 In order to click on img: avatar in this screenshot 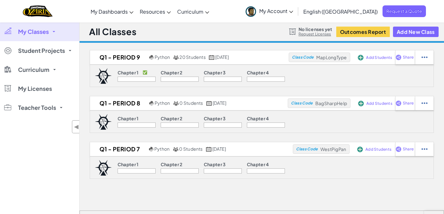, I will do `click(251, 11)`.